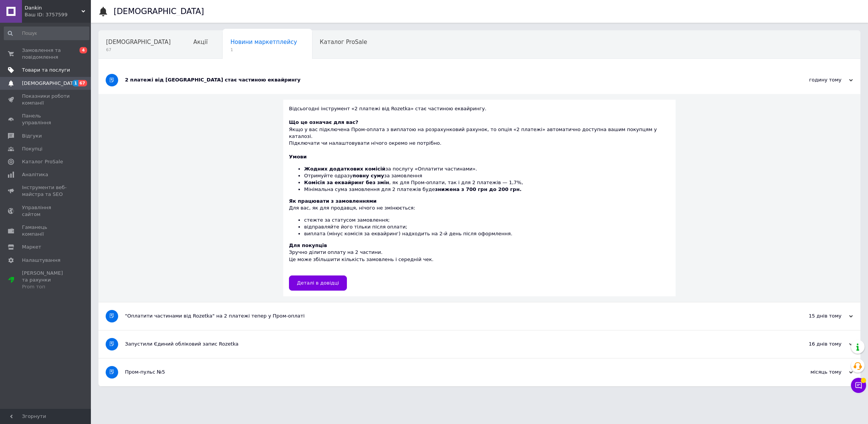 Image resolution: width=868 pixels, height=424 pixels. I want to click on li: Отримуйте одразу за замовлення, so click(487, 176).